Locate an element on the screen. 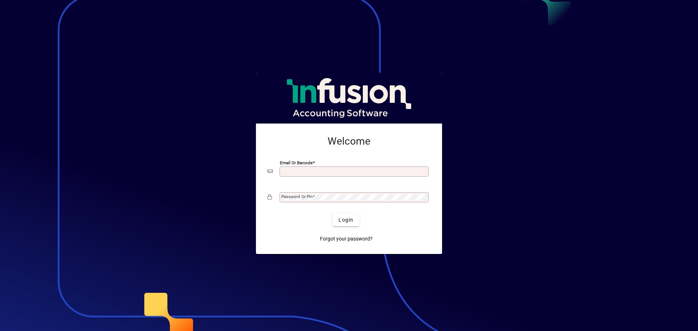  mat-label: Email or Barcode is located at coordinates (296, 163).